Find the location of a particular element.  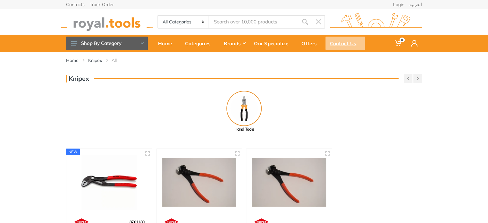

h3: Knipex is located at coordinates (78, 79).